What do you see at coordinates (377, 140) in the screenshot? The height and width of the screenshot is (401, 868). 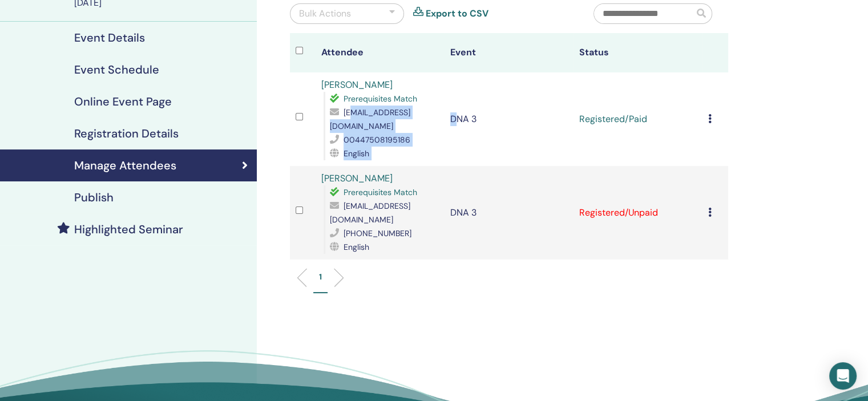 I see `span: 00447508195186` at bounding box center [377, 140].